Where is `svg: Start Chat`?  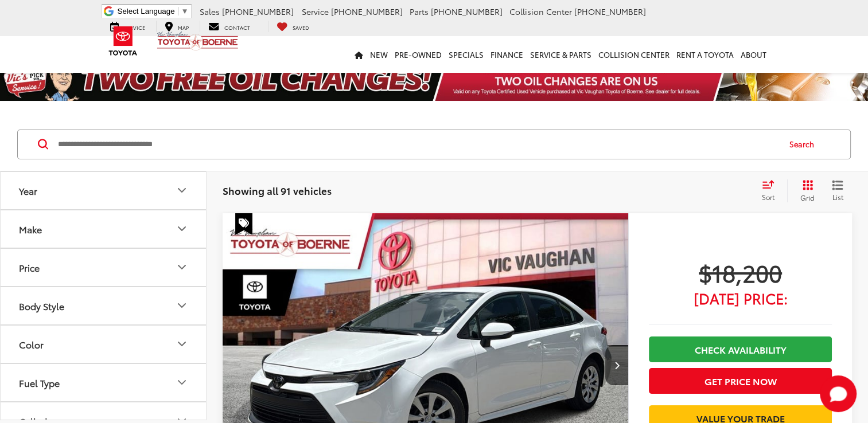
svg: Start Chat is located at coordinates (838, 394).